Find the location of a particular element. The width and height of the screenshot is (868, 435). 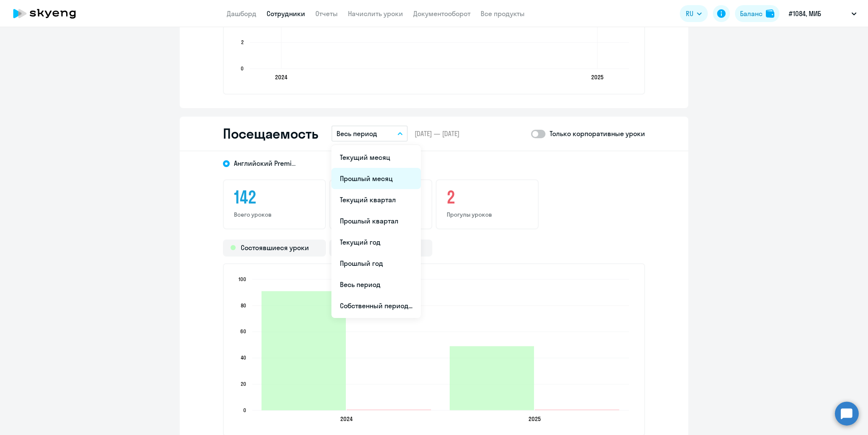

h3: 142 is located at coordinates (274, 197).